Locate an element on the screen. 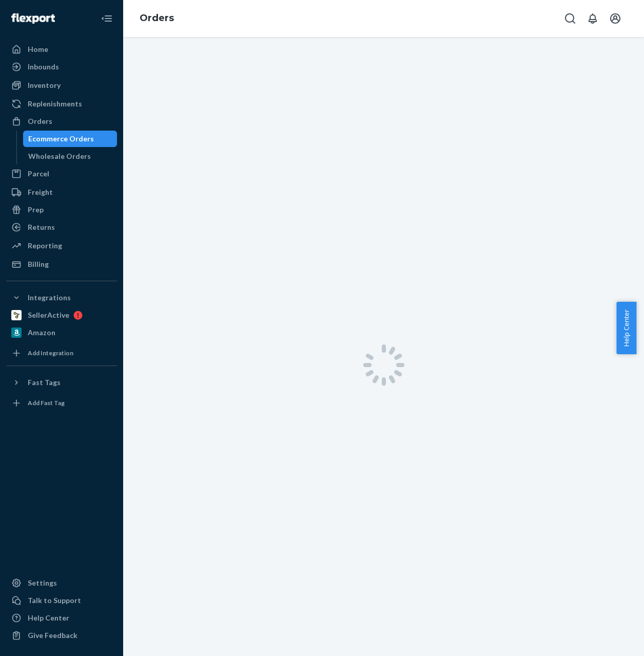 Image resolution: width=644 pixels, height=656 pixels. span: Help Center is located at coordinates (627, 328).